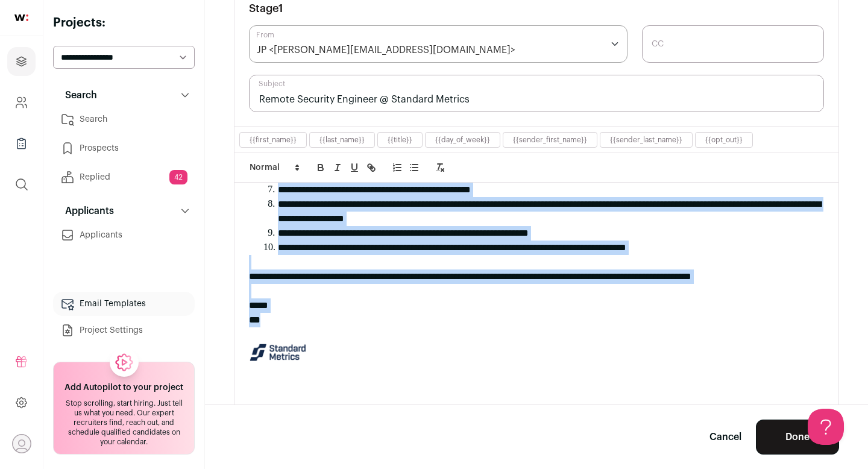 Image resolution: width=868 pixels, height=469 pixels. What do you see at coordinates (124, 95) in the screenshot?
I see `button: Search` at bounding box center [124, 95].